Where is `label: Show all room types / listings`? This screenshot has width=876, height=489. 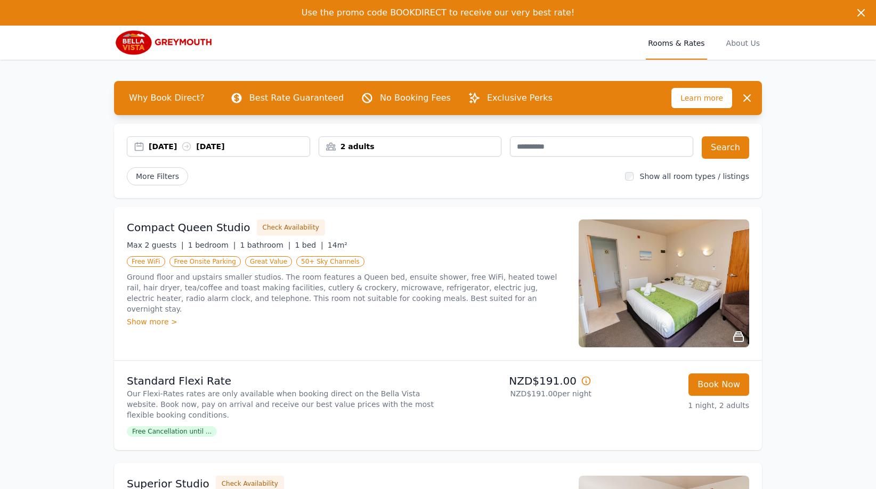
label: Show all room types / listings is located at coordinates (694, 176).